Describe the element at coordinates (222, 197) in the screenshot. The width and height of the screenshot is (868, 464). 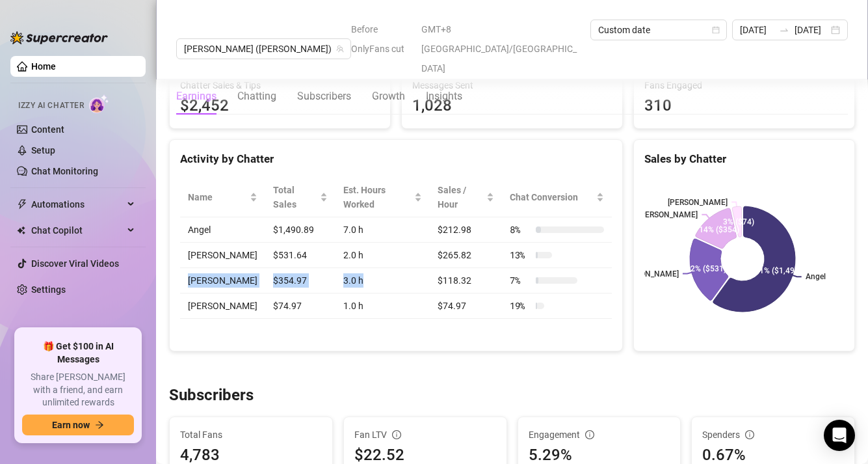
I see `th: Name` at that location.